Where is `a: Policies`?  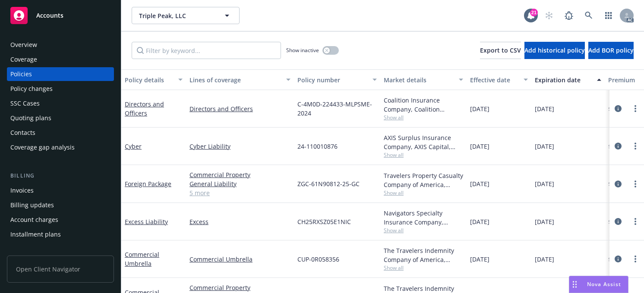 a: Policies is located at coordinates (60, 74).